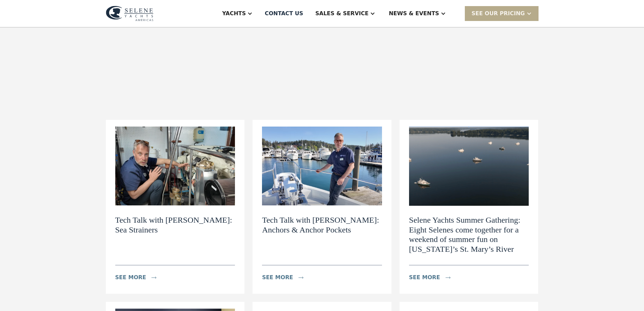  Describe the element at coordinates (469, 235) in the screenshot. I see `h2: Selene Yachts Summer Gathering: Eight Selenes come together for a weekend of summer fun on [US_ST...` at that location.